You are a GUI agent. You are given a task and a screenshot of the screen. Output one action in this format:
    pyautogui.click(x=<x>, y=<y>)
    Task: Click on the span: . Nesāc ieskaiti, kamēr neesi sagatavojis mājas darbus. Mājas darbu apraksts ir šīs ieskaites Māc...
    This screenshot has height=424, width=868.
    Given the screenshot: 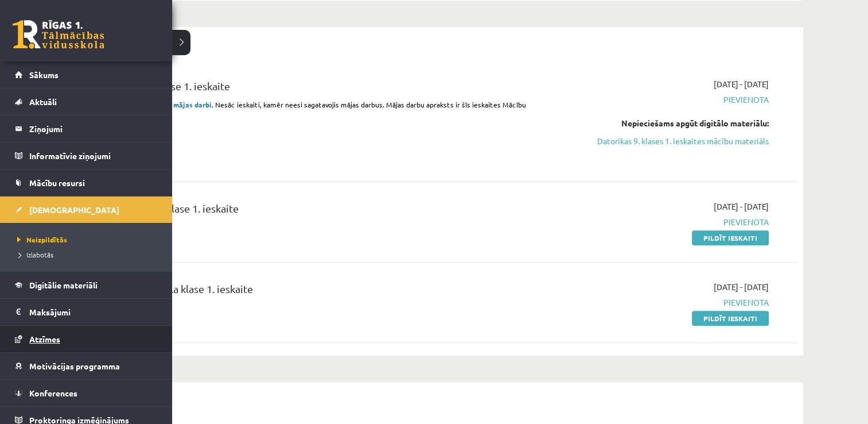 What is the action you would take?
    pyautogui.click(x=306, y=110)
    